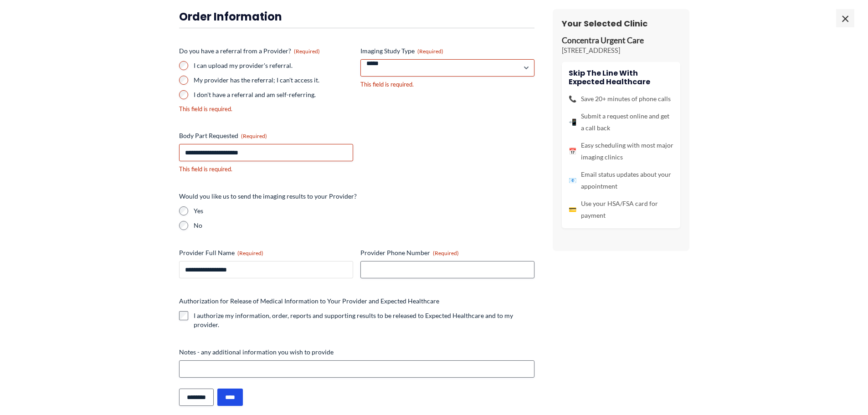  I want to click on label: Provider Full Name, so click(266, 253).